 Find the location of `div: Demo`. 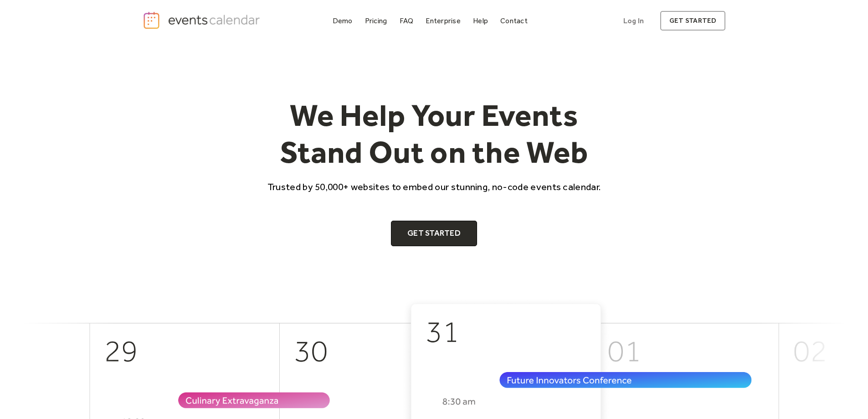

div: Demo is located at coordinates (342, 20).